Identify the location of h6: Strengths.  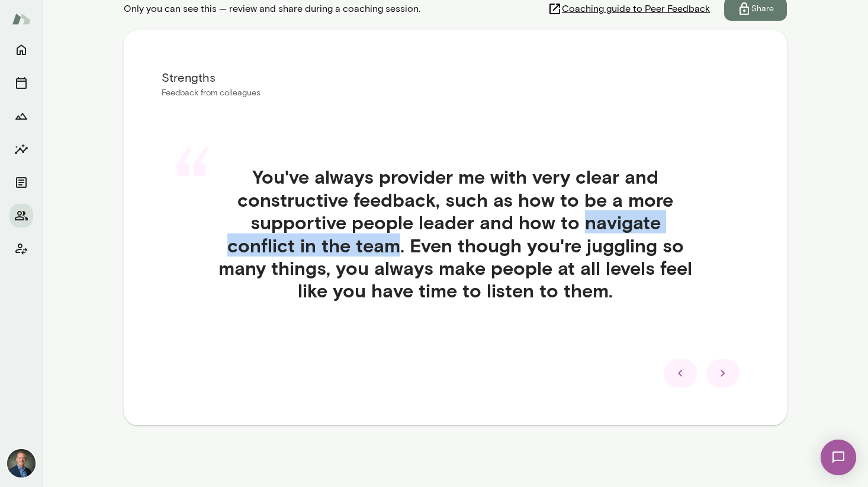
(455, 78).